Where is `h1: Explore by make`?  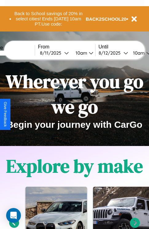
h1: Explore by make is located at coordinates (75, 166).